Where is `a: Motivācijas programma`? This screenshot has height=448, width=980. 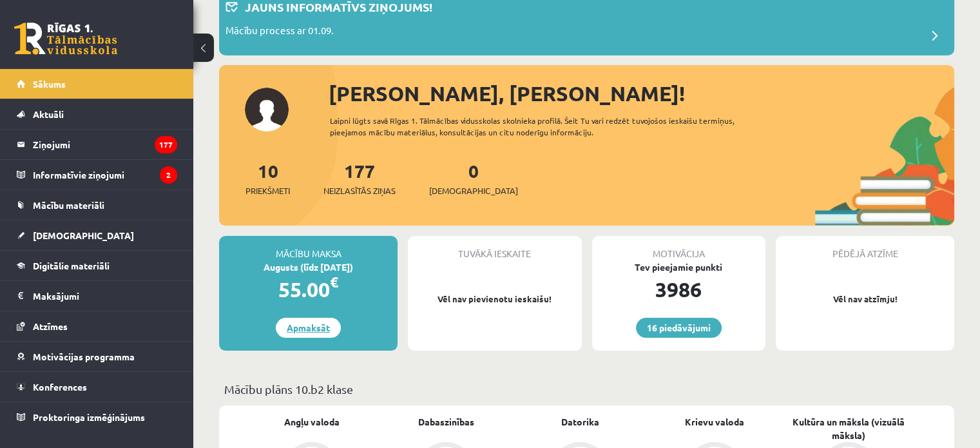
a: Motivācijas programma is located at coordinates (97, 356).